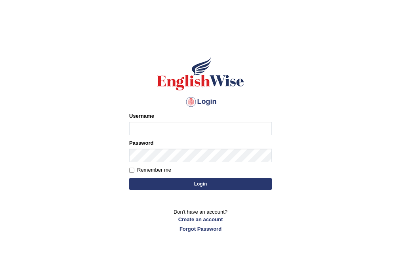 This screenshot has width=401, height=264. What do you see at coordinates (132, 170) in the screenshot?
I see `input: Remember me` at bounding box center [132, 170].